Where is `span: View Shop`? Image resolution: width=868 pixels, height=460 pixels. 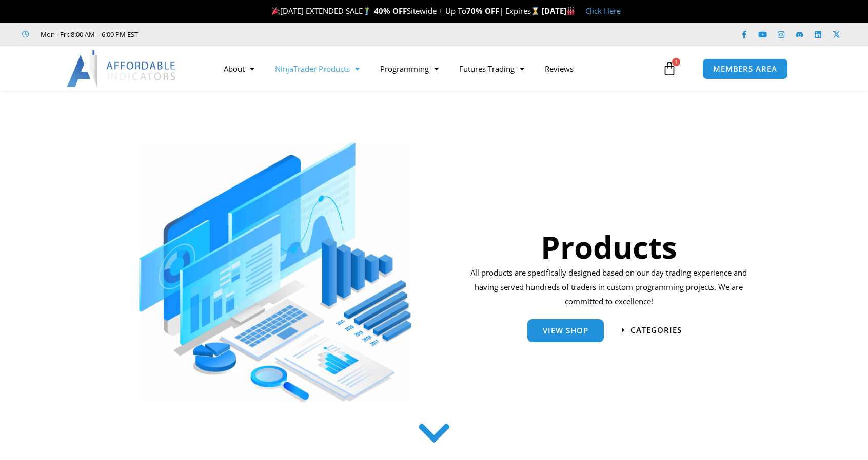 span: View Shop is located at coordinates (565, 330).